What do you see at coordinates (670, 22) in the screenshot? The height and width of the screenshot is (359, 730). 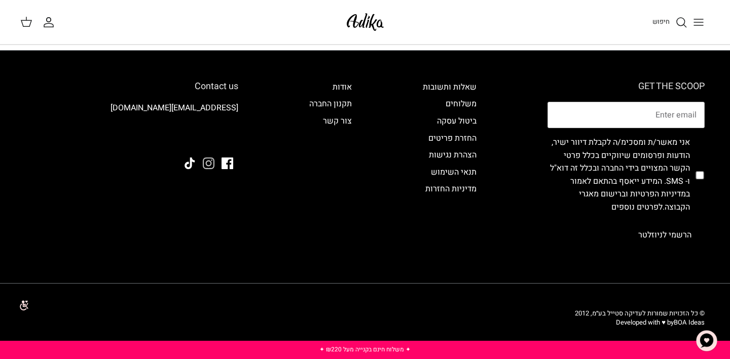 I see `a: חיפוש` at bounding box center [670, 22].